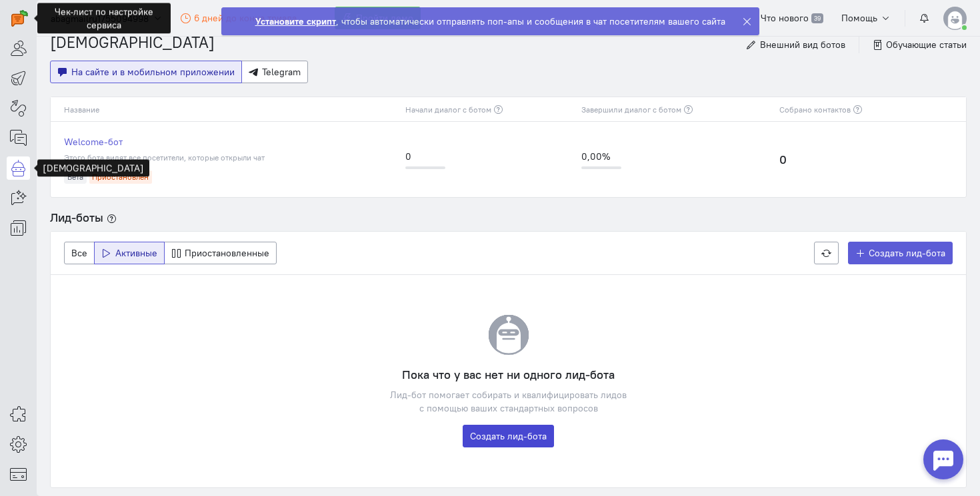  I want to click on button: Все, so click(79, 253).